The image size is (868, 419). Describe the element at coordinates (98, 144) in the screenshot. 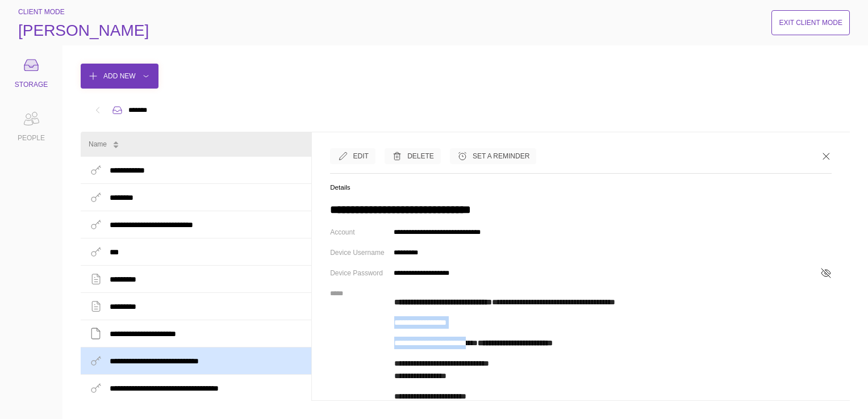

I see `div: Name` at that location.